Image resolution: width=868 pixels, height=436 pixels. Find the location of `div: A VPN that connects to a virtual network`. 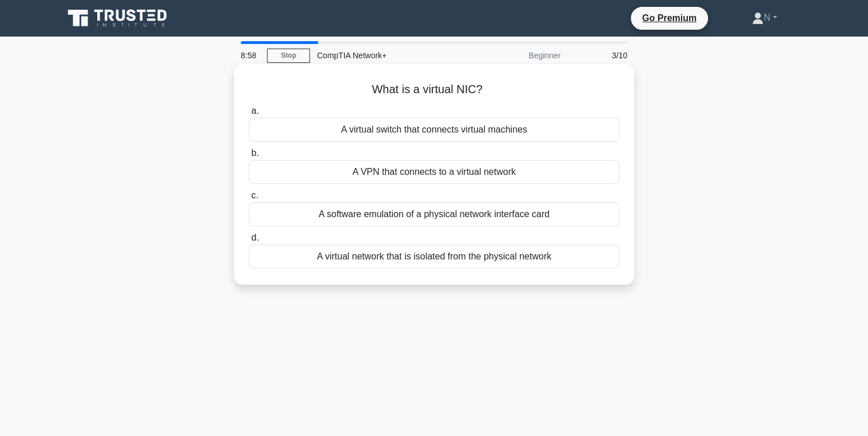

div: A VPN that connects to a virtual network is located at coordinates (434, 172).